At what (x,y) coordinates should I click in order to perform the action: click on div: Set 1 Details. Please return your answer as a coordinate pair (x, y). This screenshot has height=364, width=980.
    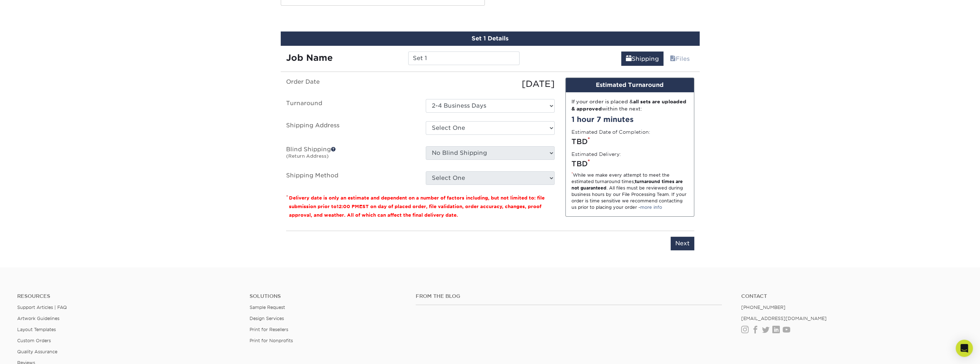
    Looking at the image, I should click on (490, 39).